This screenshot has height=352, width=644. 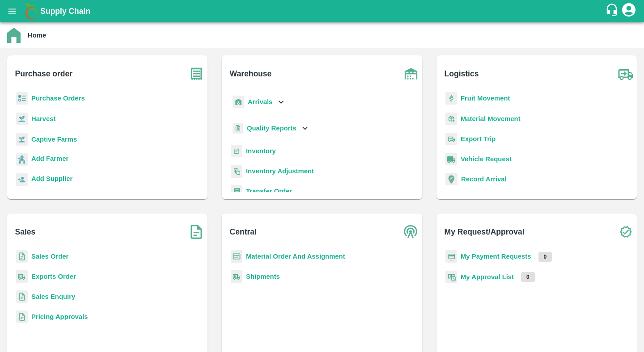 I want to click on b: Exports Order, so click(x=54, y=276).